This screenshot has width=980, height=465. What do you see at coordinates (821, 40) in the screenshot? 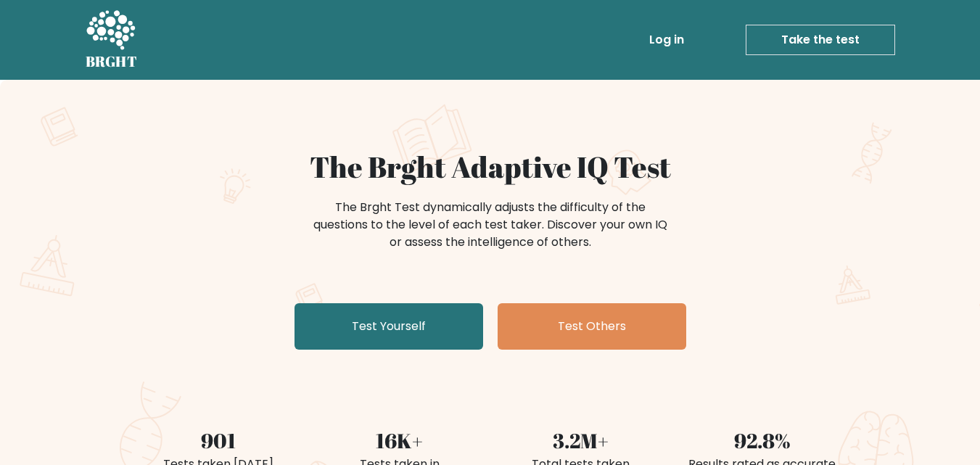
I see `a: Take the test` at bounding box center [821, 40].